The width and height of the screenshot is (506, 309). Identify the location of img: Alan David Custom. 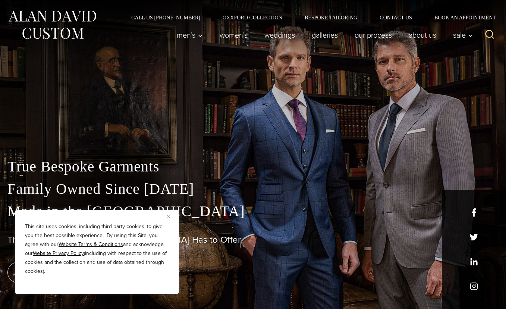
(52, 25).